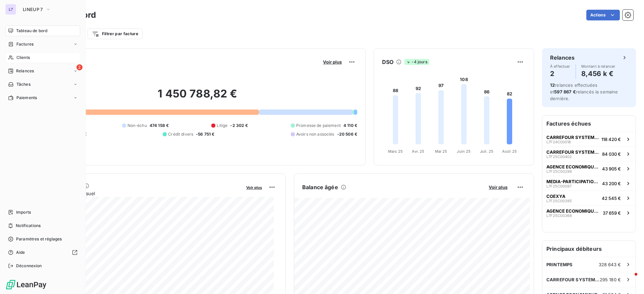 This screenshot has height=294, width=644. Describe the element at coordinates (33, 10) in the screenshot. I see `span: LINEUP 7` at that location.